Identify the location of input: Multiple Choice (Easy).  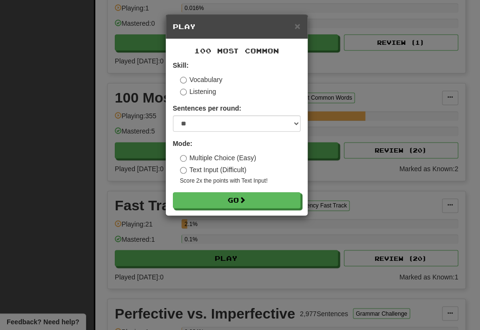
(183, 158).